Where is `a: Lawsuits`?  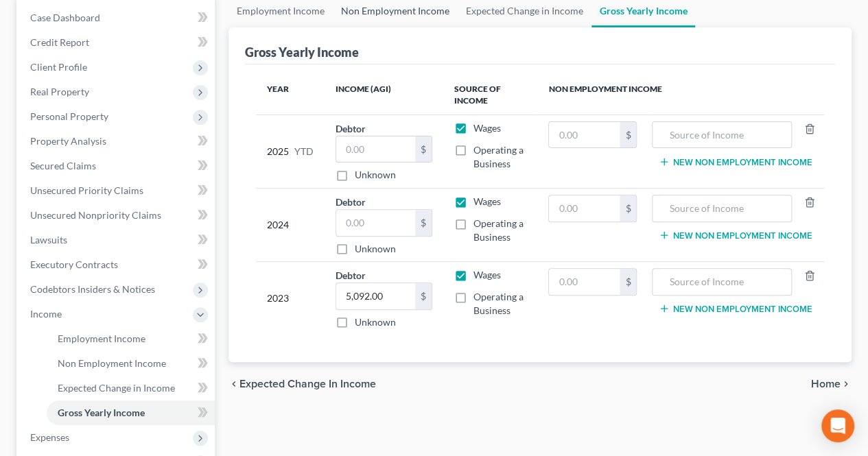
a: Lawsuits is located at coordinates (117, 240).